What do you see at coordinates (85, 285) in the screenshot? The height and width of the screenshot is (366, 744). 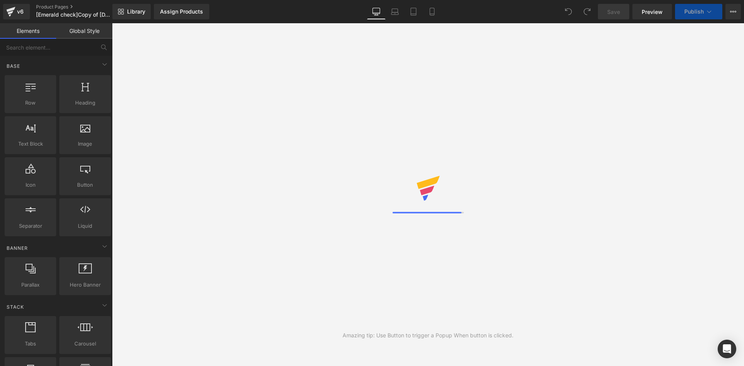 I see `span: Hero Banner` at bounding box center [85, 285].